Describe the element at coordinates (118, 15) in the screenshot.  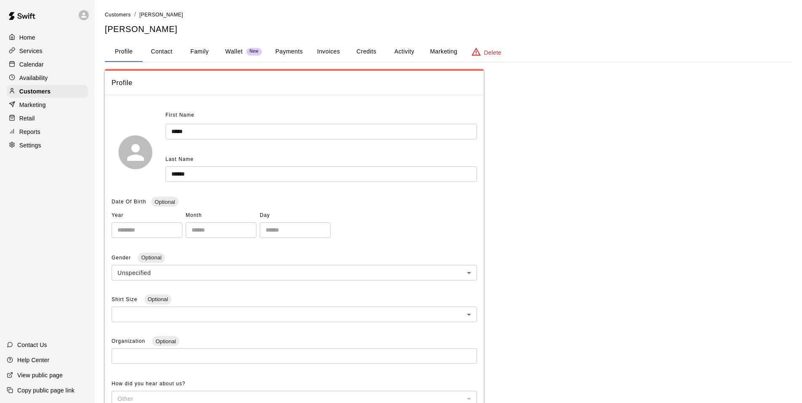
I see `span: Customers` at that location.